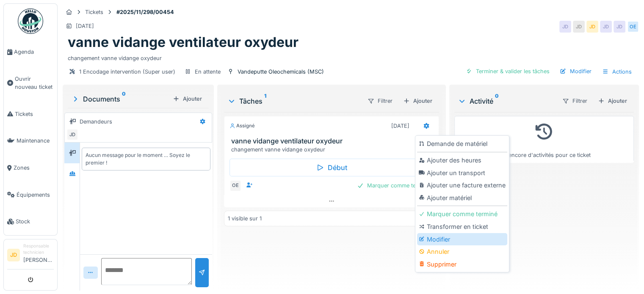  Describe the element at coordinates (333, 141) in the screenshot. I see `h3: vanne vidange ventilateur oxydeur` at that location.